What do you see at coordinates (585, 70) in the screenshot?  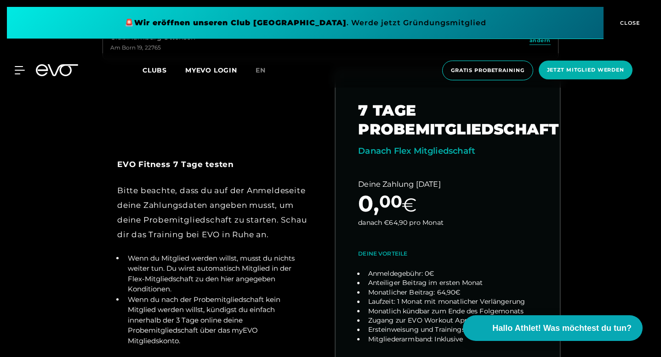 I see `a: Jetzt Mitglied werden` at bounding box center [585, 70].